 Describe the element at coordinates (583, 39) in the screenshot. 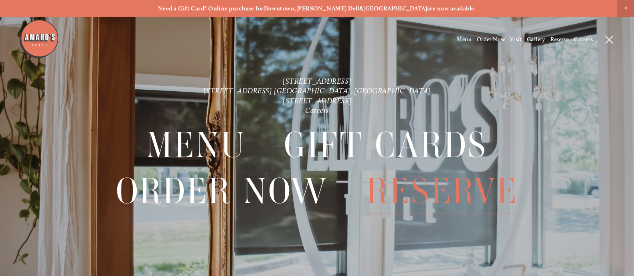

I see `span: Careers` at that location.